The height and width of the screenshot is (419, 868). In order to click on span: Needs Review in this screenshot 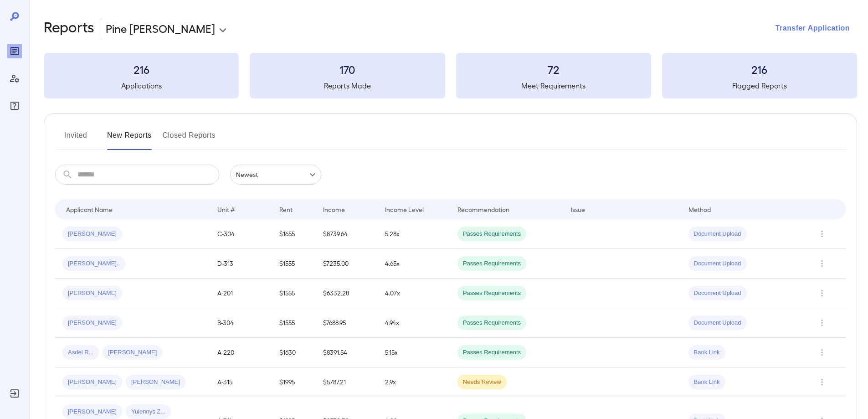, I will do `click(482, 382)`.